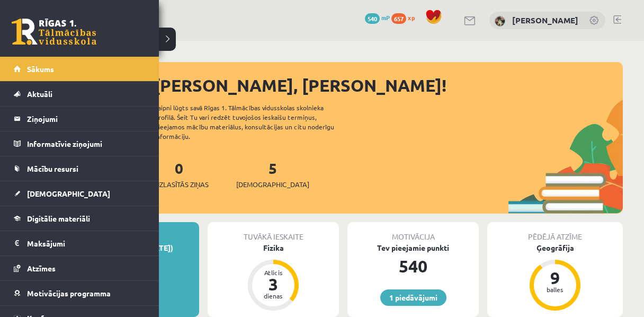 This screenshot has width=644, height=317. Describe the element at coordinates (413, 266) in the screenshot. I see `div: 540` at that location.